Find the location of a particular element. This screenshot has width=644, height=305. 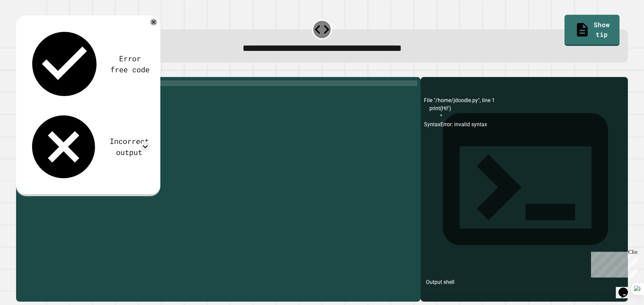

div: Incorrect output is located at coordinates (129, 147).